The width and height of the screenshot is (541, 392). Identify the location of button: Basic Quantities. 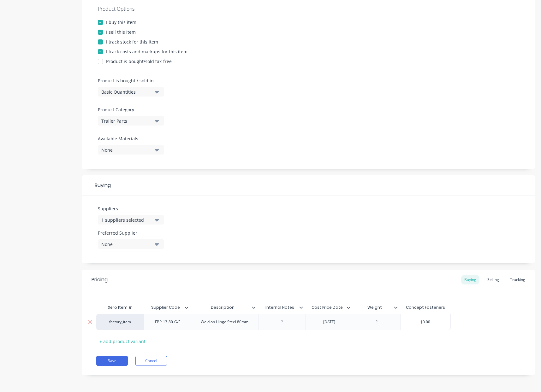
(131, 92).